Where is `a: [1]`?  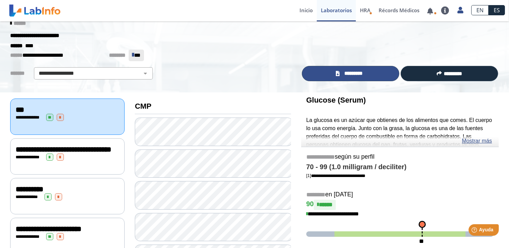
a: [1] is located at coordinates (336, 175).